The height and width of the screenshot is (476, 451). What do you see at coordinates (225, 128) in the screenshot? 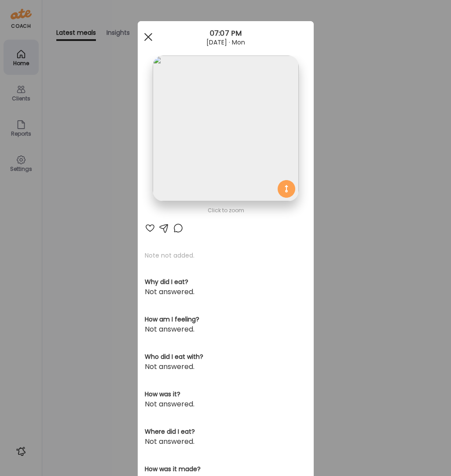
I see `img: images%2FpQclOzuQ2uUyIuBETuyLXmhsmXz1%2FuVRXGjDnOie4fQ8kgElG%2FVQFu3S4HpTVUzn3yjYYl_1080` at bounding box center [225, 128].